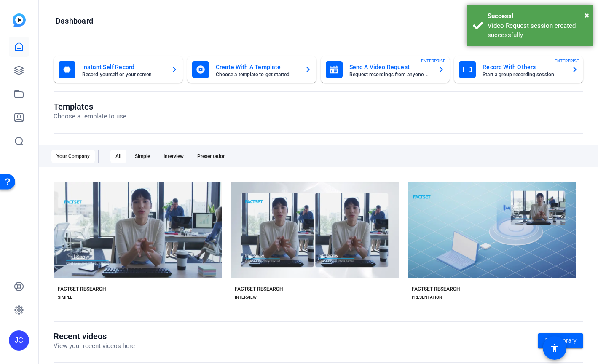 The height and width of the screenshot is (364, 598). Describe the element at coordinates (586, 15) in the screenshot. I see `button: Close` at that location.